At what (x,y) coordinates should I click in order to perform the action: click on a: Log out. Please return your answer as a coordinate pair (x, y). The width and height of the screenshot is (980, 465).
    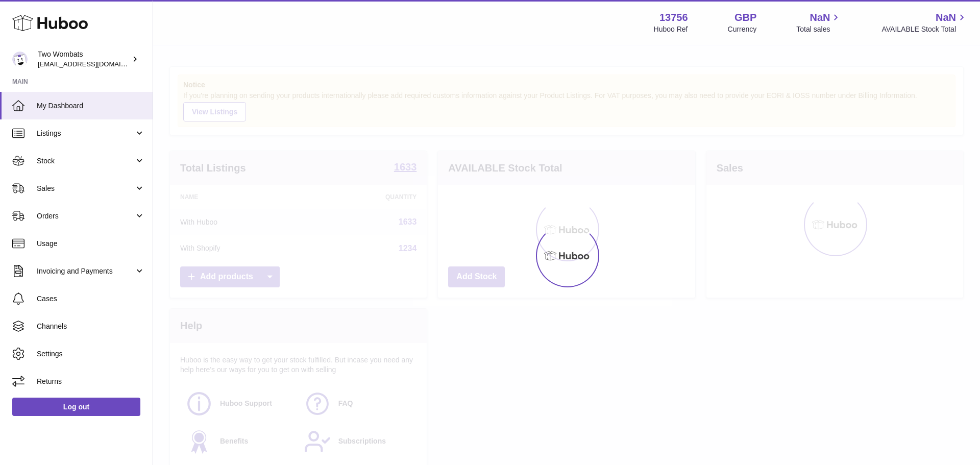
    Looking at the image, I should click on (76, 407).